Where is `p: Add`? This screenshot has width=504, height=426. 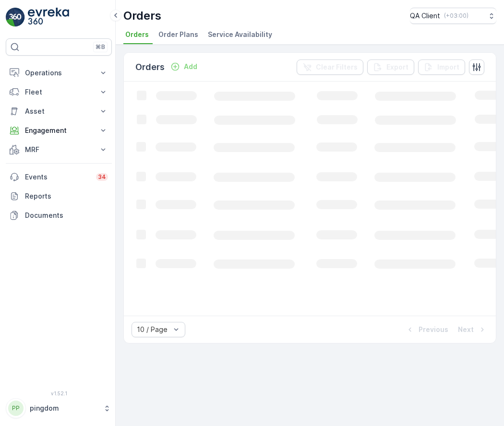
p: Add is located at coordinates (190, 67).